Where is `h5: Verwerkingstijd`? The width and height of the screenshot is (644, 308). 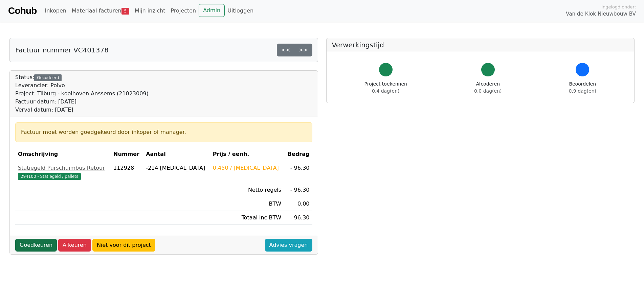
h5: Verwerkingstijd is located at coordinates (480, 45).